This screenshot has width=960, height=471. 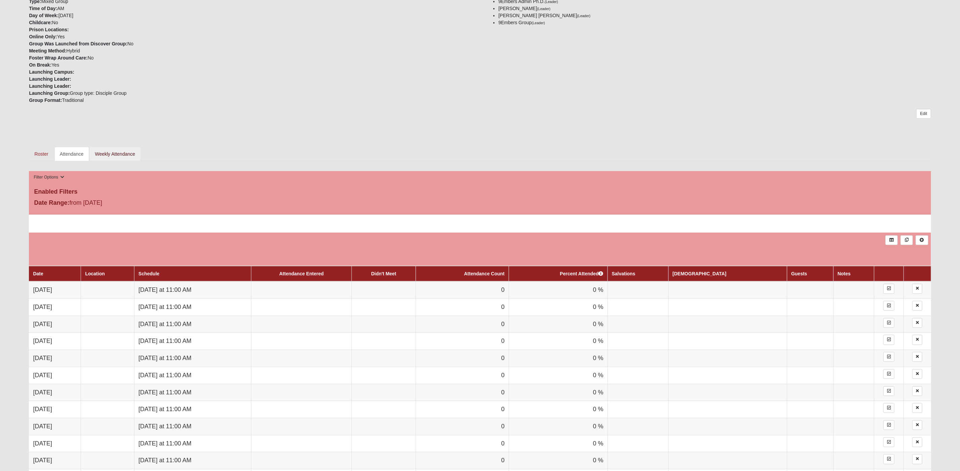 What do you see at coordinates (40, 23) in the screenshot?
I see `strong: Childcare:` at bounding box center [40, 23].